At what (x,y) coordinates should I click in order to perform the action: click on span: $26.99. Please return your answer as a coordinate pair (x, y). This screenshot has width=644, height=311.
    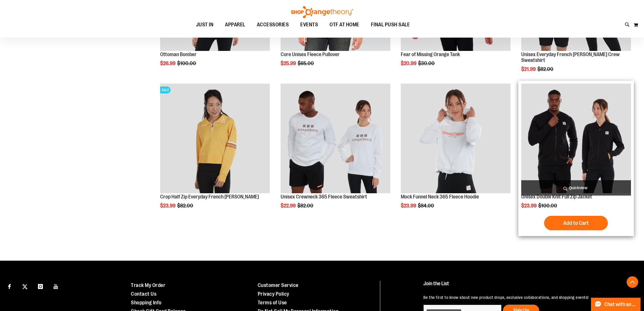
    Looking at the image, I should click on (168, 63).